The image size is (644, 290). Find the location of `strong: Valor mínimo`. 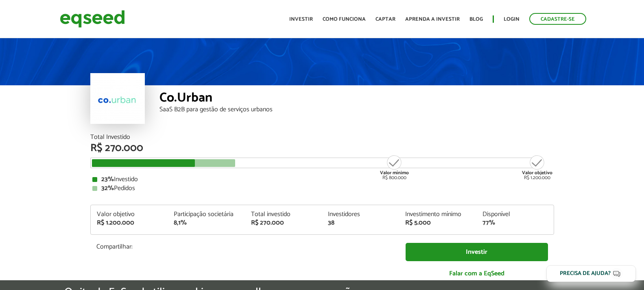

strong: Valor mínimo is located at coordinates (394, 173).